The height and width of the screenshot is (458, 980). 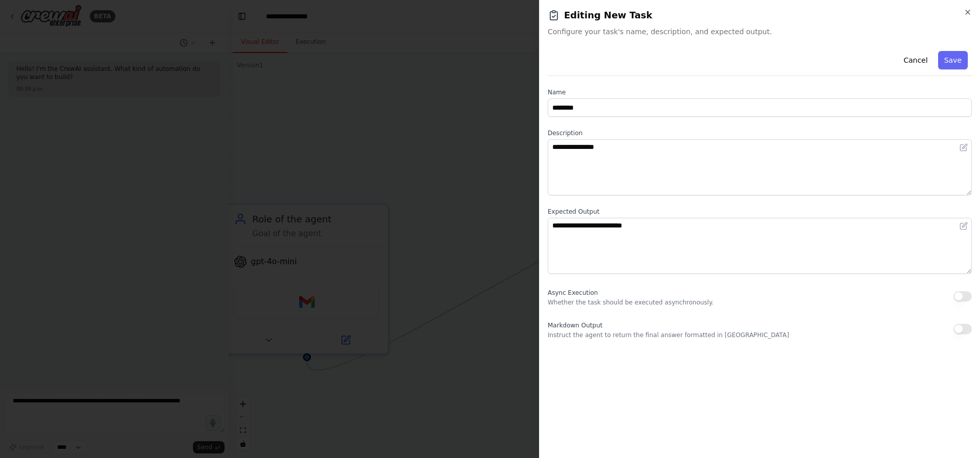 I want to click on button: Save, so click(x=953, y=60).